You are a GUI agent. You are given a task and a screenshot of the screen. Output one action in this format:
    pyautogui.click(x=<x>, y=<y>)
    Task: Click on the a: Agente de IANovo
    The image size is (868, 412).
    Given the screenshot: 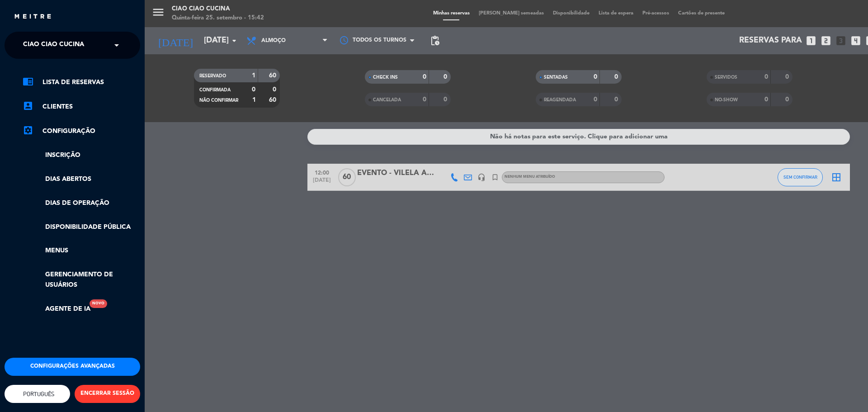 What is the action you would take?
    pyautogui.click(x=57, y=309)
    